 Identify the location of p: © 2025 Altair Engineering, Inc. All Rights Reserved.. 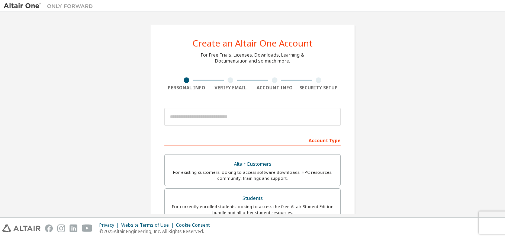
(157, 231).